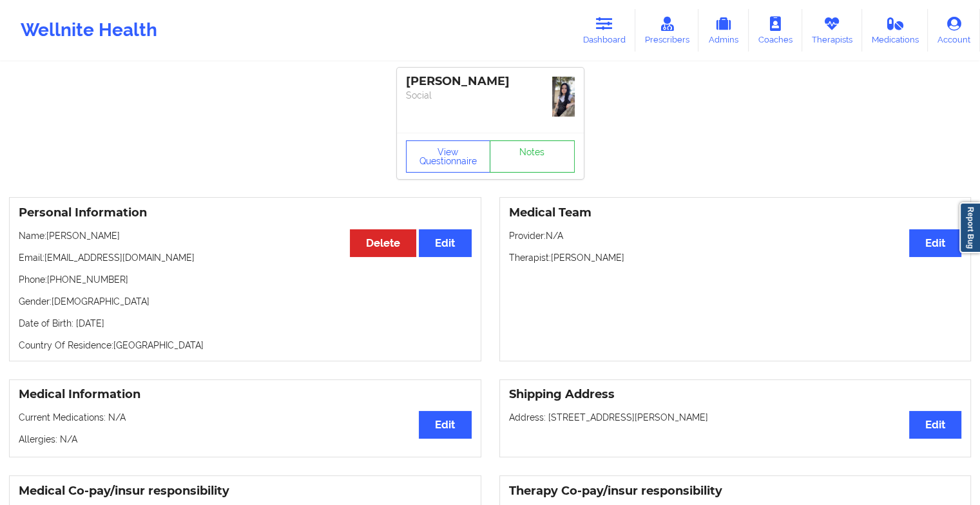  Describe the element at coordinates (735, 492) in the screenshot. I see `h3: Therapy Co-pay/insur responsibility` at that location.